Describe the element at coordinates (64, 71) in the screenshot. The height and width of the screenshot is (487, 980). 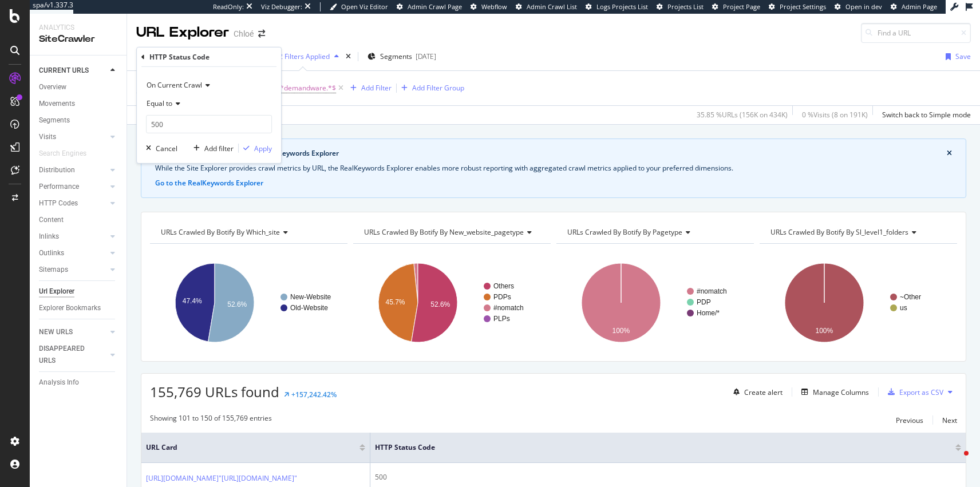
I see `div: CURRENT URLS` at that location.